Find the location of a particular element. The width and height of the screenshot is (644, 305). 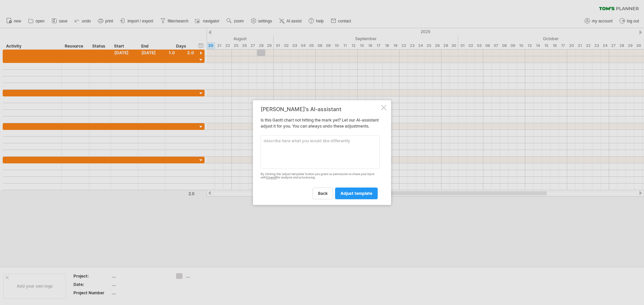

a: adjust template is located at coordinates (356, 193).